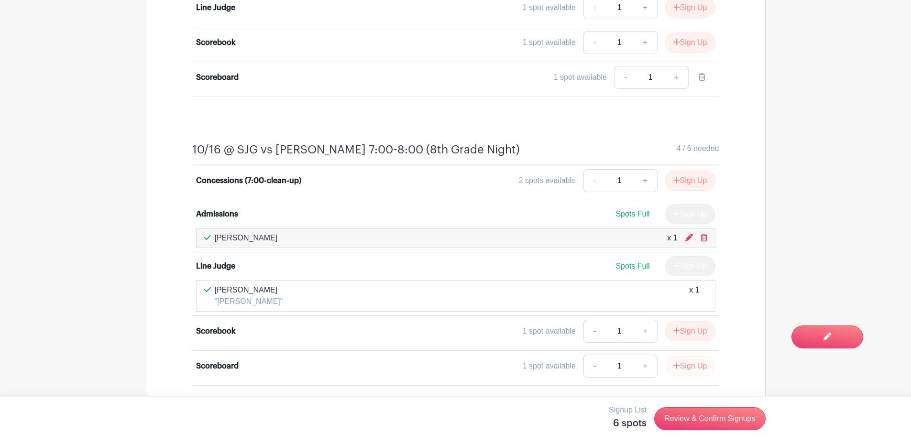  I want to click on div: Concessions (7:00-clean-up), so click(249, 181).